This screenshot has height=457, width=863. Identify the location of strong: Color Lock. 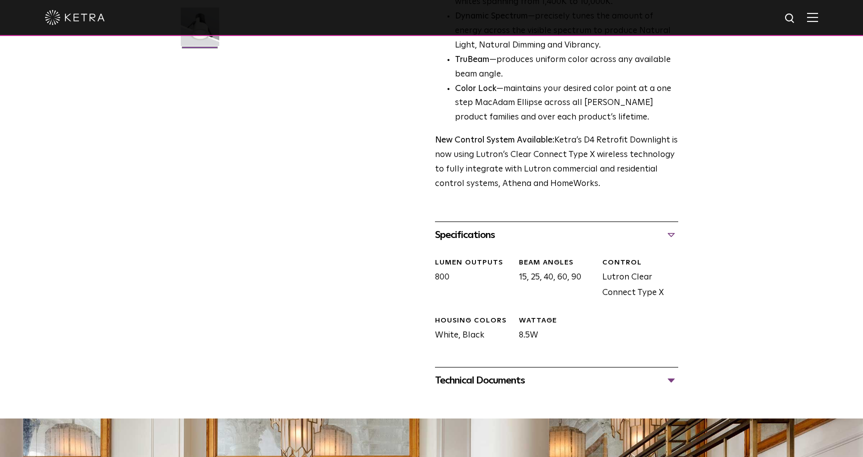
(476, 88).